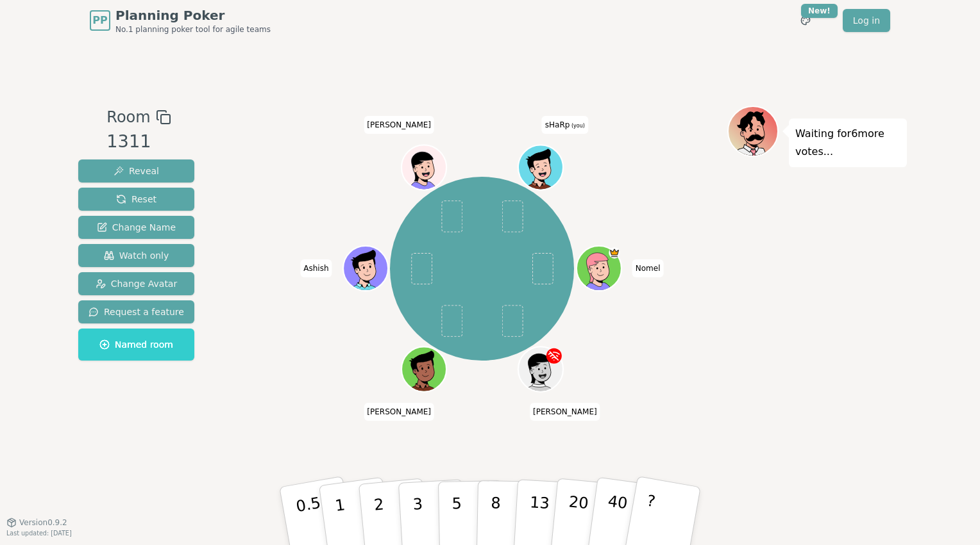  I want to click on button: New!, so click(805, 20).